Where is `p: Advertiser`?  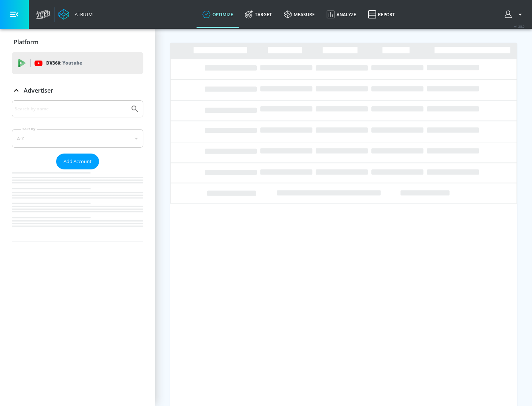
p: Advertiser is located at coordinates (38, 90).